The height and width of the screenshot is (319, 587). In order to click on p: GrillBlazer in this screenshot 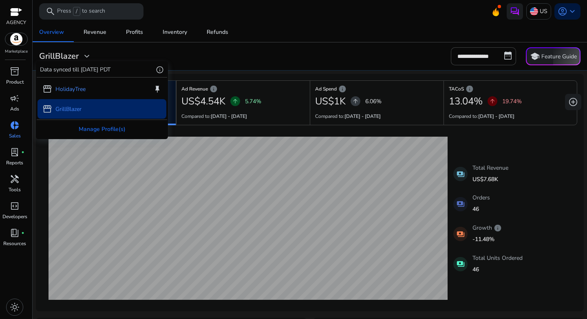, I will do `click(69, 108)`.